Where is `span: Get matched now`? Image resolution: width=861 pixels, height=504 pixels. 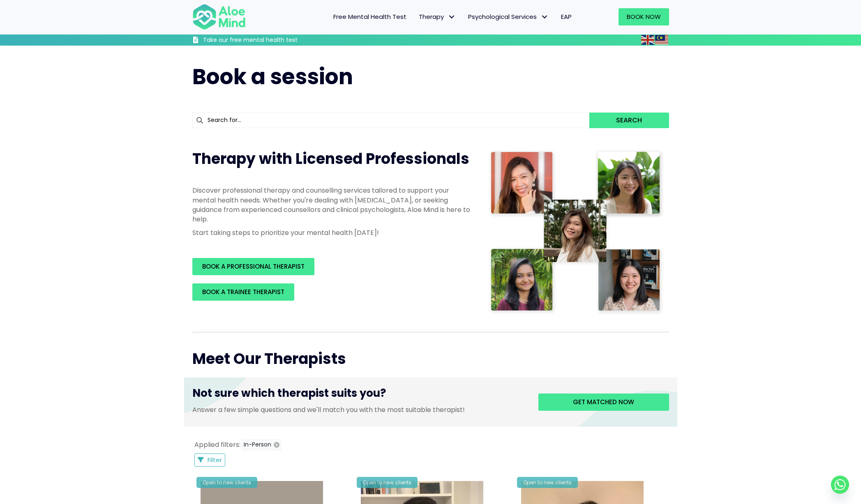
span: Get matched now is located at coordinates (603, 401).